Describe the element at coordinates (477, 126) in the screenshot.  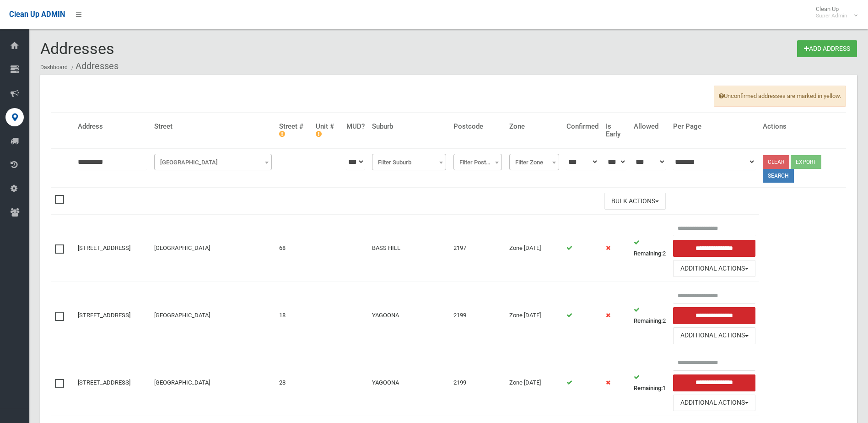
I see `h4: Postcode` at that location.